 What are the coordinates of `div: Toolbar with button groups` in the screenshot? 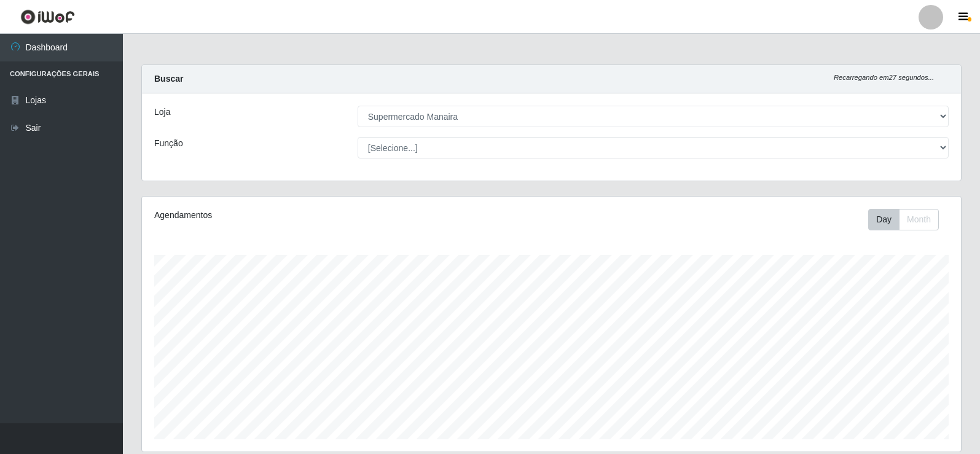 It's located at (908, 219).